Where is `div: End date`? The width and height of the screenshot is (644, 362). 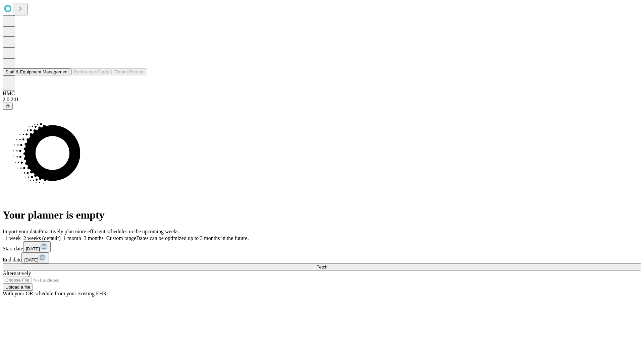 div: End date is located at coordinates (322, 258).